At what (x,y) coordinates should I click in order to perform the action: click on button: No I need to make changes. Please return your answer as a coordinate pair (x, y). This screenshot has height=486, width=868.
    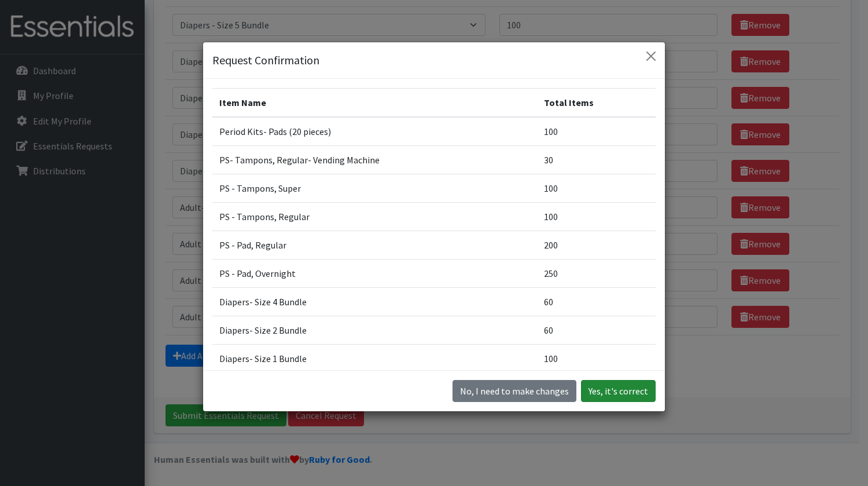
    Looking at the image, I should click on (514, 390).